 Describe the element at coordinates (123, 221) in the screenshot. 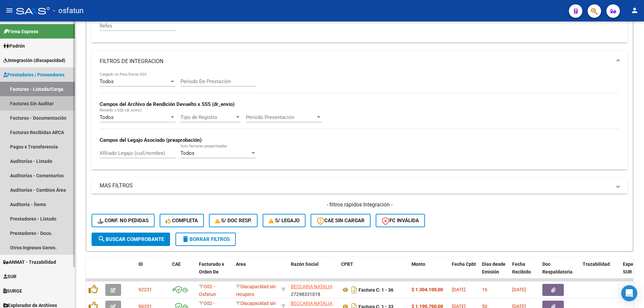

I see `span: Conf. no pedidas` at that location.